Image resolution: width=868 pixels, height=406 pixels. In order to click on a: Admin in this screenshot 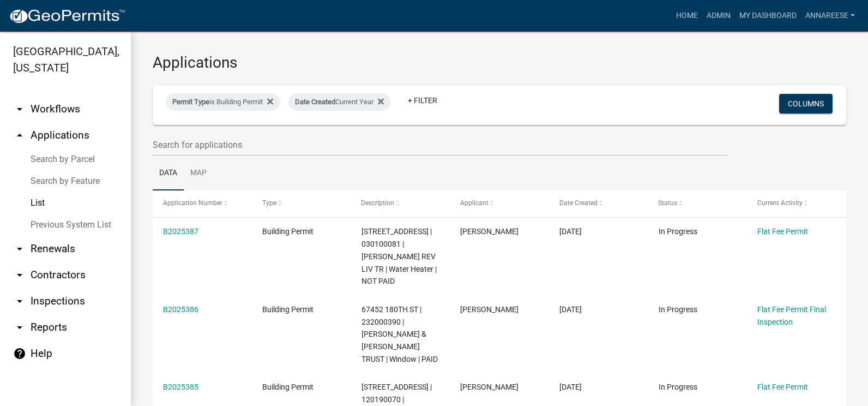, I will do `click(718, 16)`.